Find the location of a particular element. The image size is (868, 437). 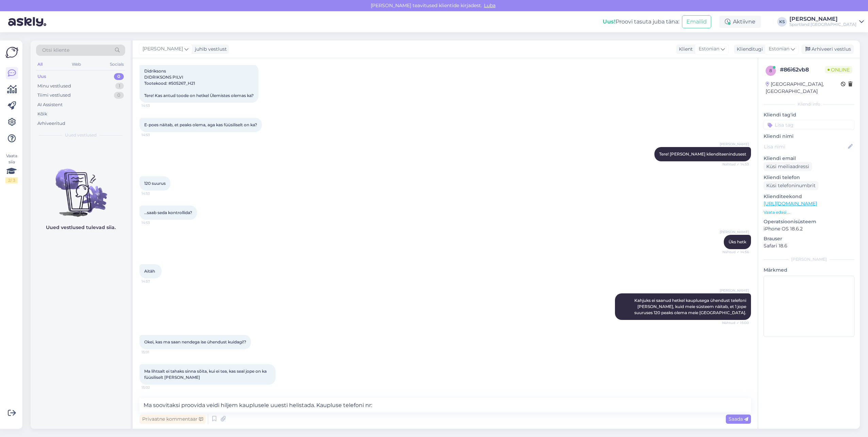

div: 2 / 3 is located at coordinates (12, 180).